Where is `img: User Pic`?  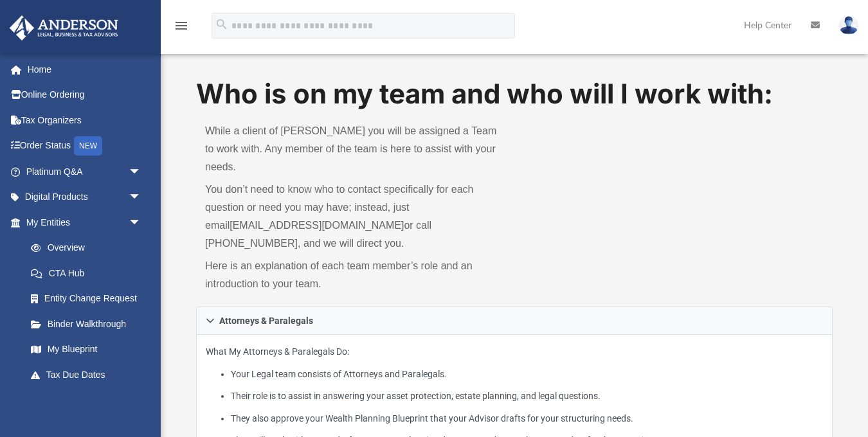
img: User Pic is located at coordinates (849, 25).